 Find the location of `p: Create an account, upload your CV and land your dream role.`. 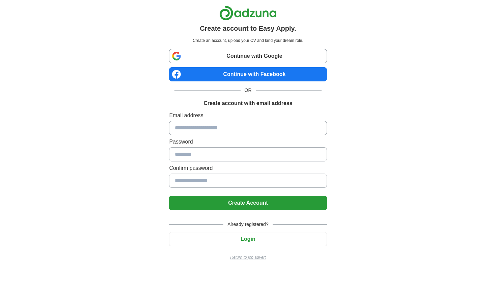

p: Create an account, upload your CV and land your dream role. is located at coordinates (248, 40).